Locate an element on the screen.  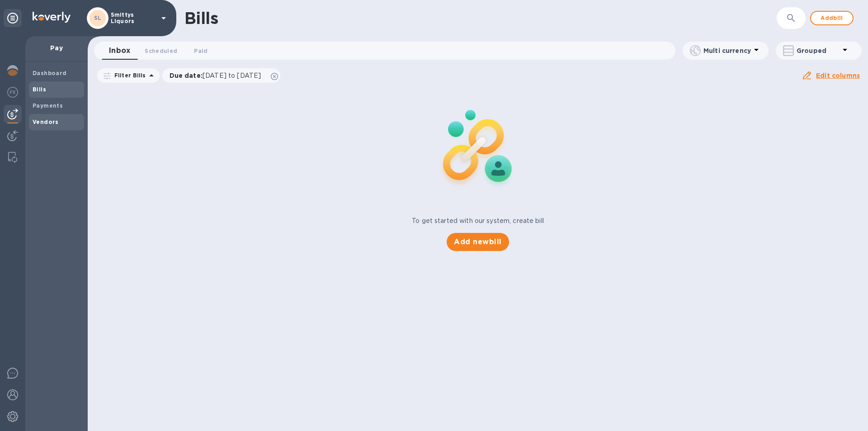
button: Addbill is located at coordinates (832, 18).